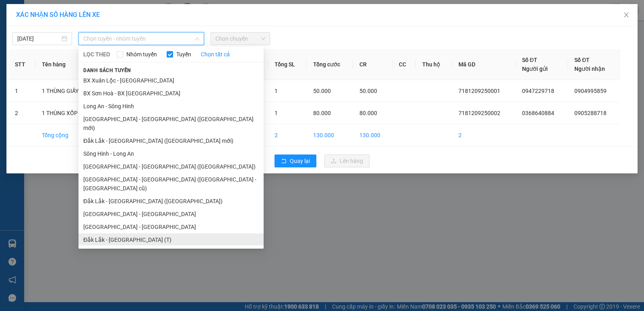  I want to click on button: rollbackQuay lại, so click(295, 161).